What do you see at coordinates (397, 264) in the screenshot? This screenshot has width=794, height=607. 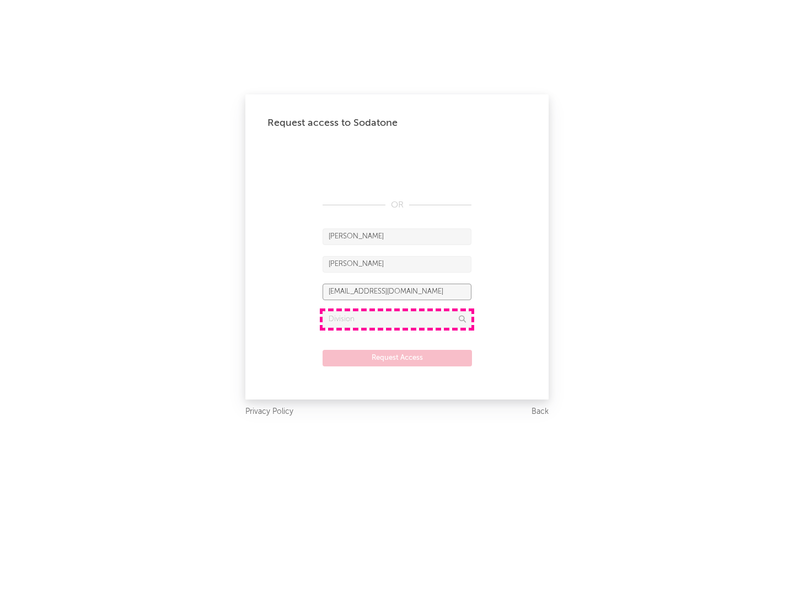 I see `input: Last Name` at bounding box center [397, 264].